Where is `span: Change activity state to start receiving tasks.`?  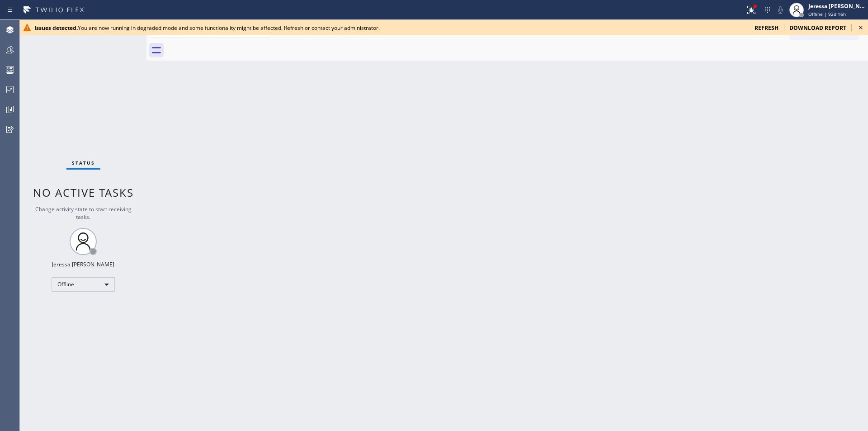
span: Change activity state to start receiving tasks. is located at coordinates (83, 213).